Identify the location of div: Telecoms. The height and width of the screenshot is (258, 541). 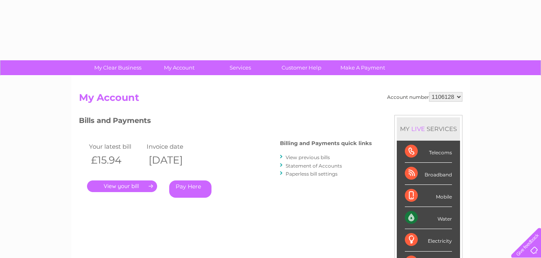
(428, 152).